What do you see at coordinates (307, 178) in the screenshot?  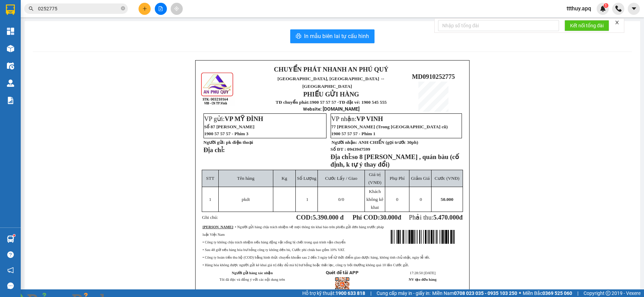 I see `span: Số Lượng` at bounding box center [307, 178].